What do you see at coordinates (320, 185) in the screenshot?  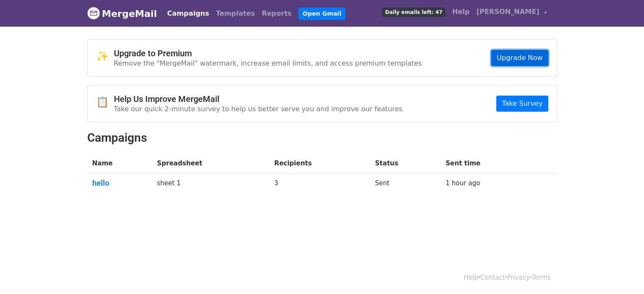 I see `td: 3` at bounding box center [320, 185].